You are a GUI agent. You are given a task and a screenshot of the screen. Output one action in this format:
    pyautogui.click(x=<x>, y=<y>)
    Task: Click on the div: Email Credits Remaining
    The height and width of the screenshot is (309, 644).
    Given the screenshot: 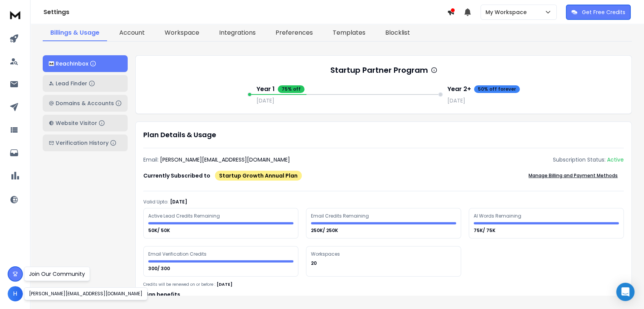 What is the action you would take?
    pyautogui.click(x=341, y=216)
    